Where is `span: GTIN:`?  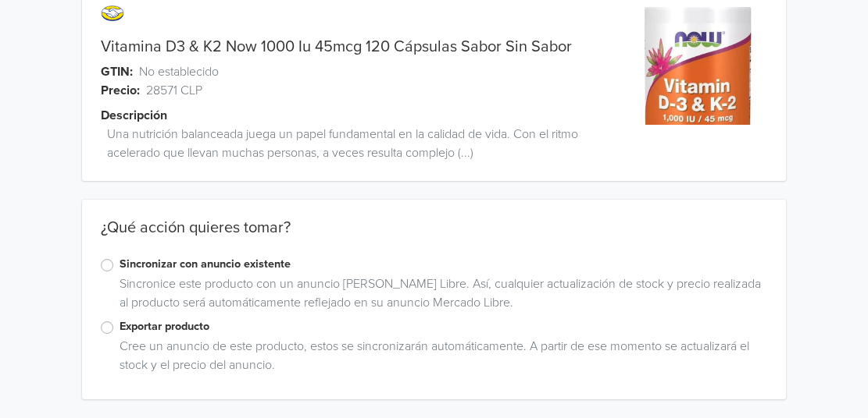
span: GTIN: is located at coordinates (116, 72).